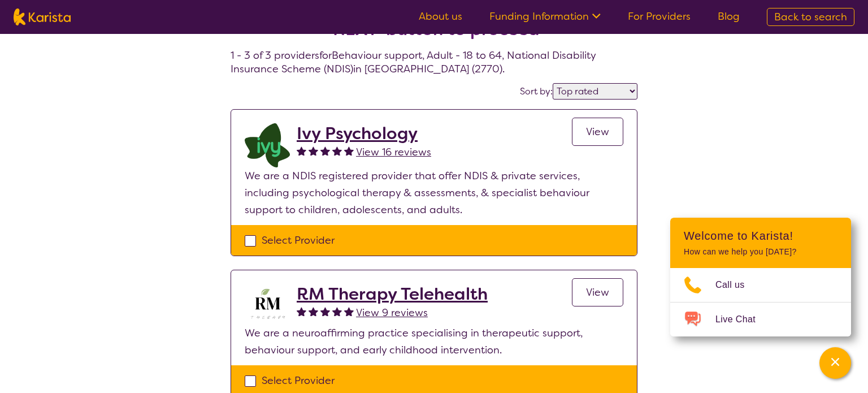 The image size is (868, 393). I want to click on ul: Choose channel, so click(761, 302).